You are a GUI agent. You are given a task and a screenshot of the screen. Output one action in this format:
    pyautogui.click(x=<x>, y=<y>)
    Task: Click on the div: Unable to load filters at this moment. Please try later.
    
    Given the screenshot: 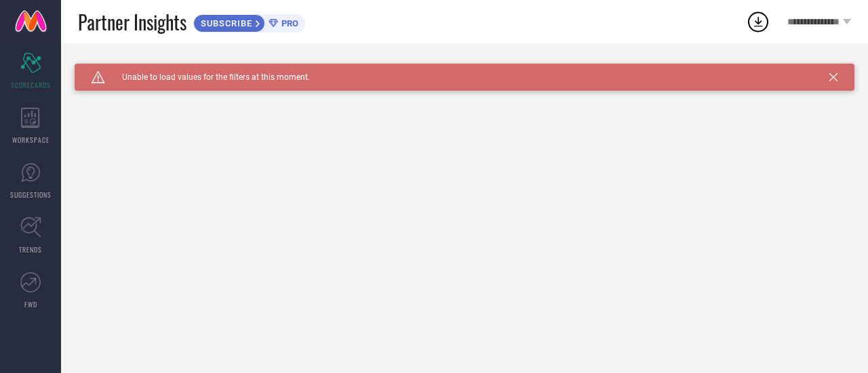 What is the action you would take?
    pyautogui.click(x=465, y=69)
    